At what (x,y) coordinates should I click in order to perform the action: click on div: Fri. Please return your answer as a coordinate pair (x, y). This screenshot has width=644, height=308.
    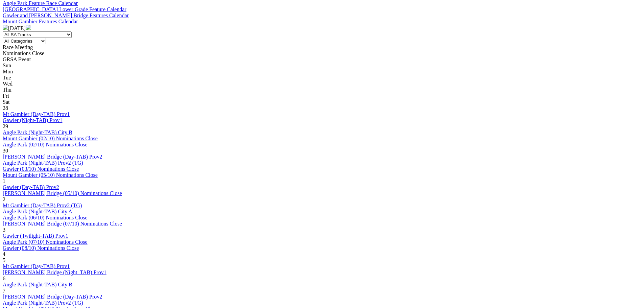
    Looking at the image, I should click on (322, 96).